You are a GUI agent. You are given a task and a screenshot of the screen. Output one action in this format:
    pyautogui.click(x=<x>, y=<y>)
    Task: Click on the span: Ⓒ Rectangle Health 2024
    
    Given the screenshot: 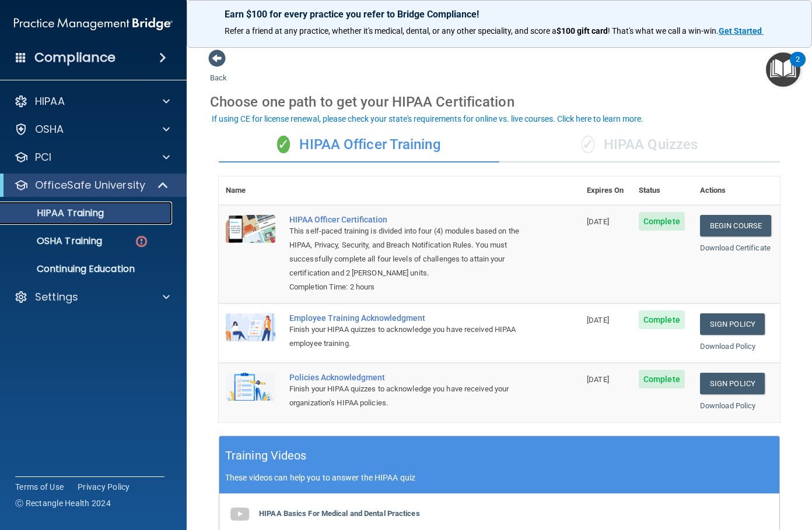 What is the action you would take?
    pyautogui.click(x=63, y=503)
    